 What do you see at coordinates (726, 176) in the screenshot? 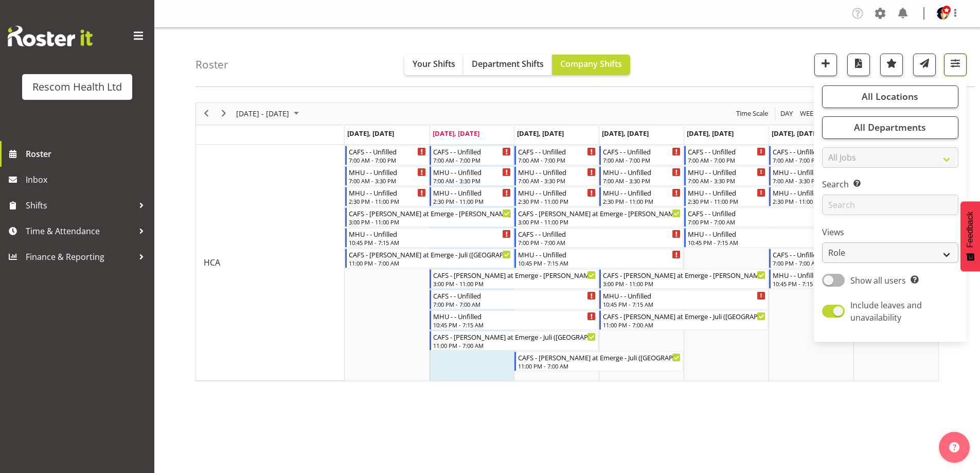
I see `div: HCA"s event - MHU - - Unfilled Begin From Friday, October 3, 2025 at 7:00:00 AM GMT+13:00 Ends At...` at bounding box center [726, 176].